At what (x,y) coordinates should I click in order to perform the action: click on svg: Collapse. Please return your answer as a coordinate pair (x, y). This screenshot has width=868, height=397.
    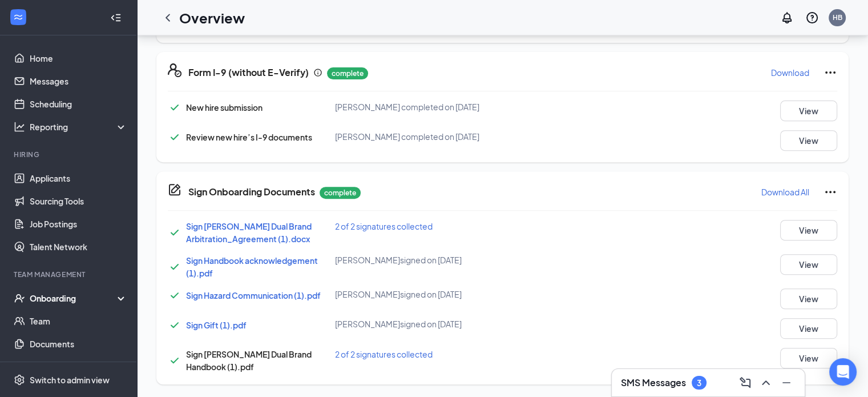
    Looking at the image, I should click on (116, 18).